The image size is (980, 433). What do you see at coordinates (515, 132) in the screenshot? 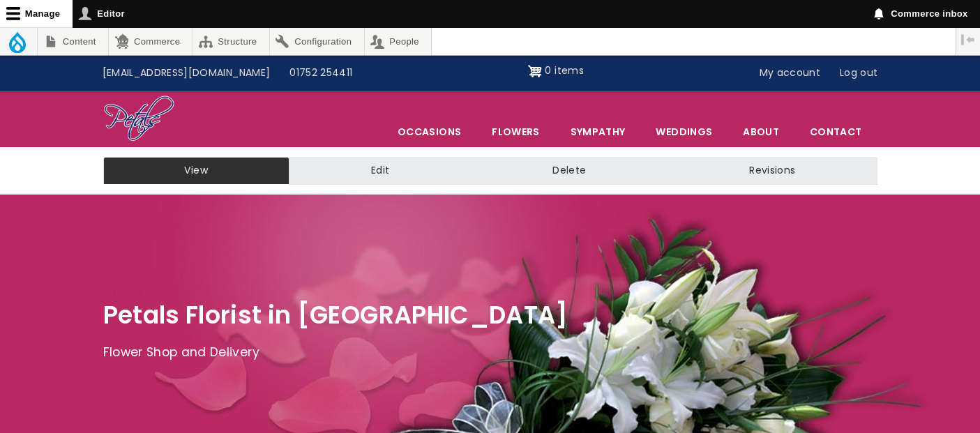
I see `a: Flowers` at bounding box center [515, 132].